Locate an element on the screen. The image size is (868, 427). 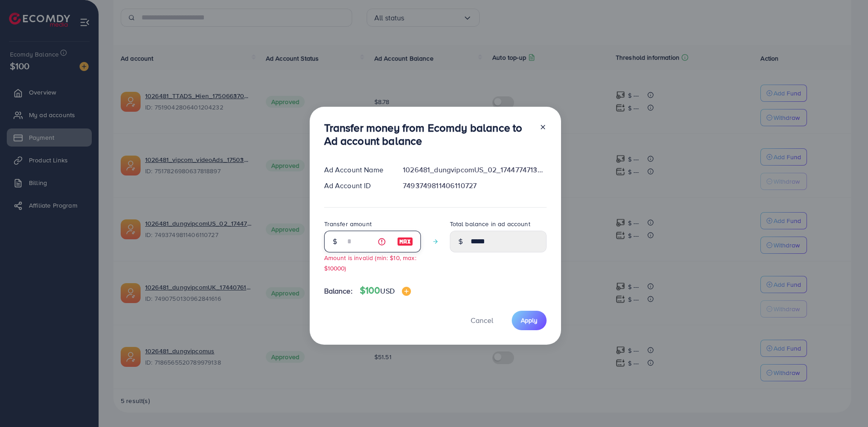
button: Cancel is located at coordinates (482, 320).